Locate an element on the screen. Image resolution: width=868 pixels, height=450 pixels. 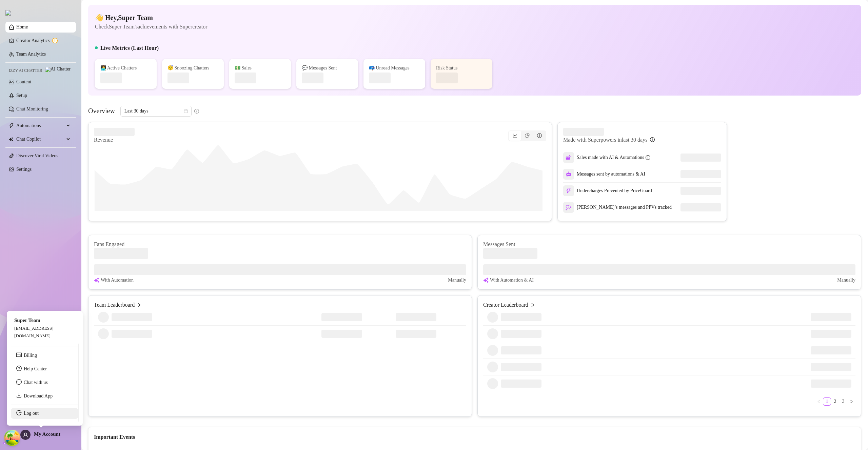
div: Important Events is located at coordinates (475, 437).